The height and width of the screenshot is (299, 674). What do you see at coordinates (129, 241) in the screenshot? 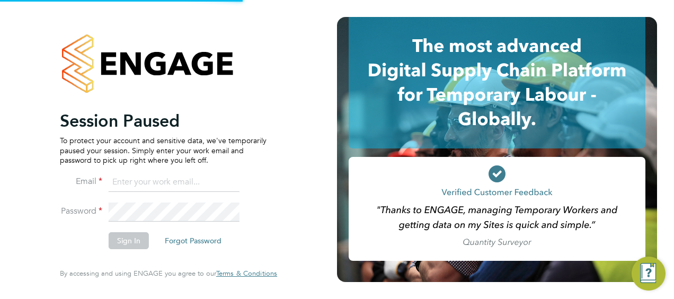
I see `button: Sign In` at bounding box center [129, 241].